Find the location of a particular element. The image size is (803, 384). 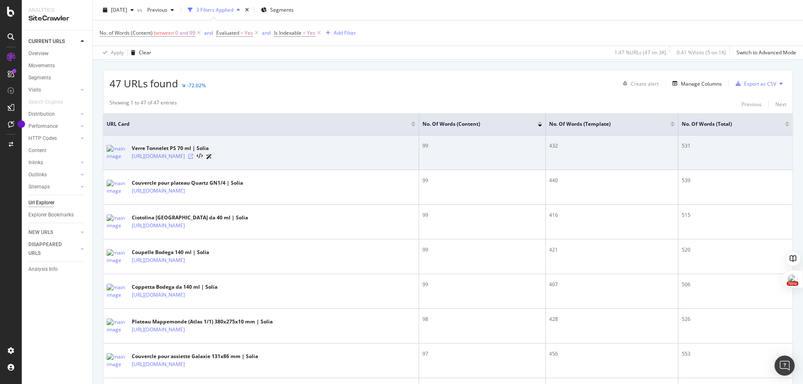

div: Couvercle pour assiette Galaxie 131x86 mm | Solia is located at coordinates (195, 357).